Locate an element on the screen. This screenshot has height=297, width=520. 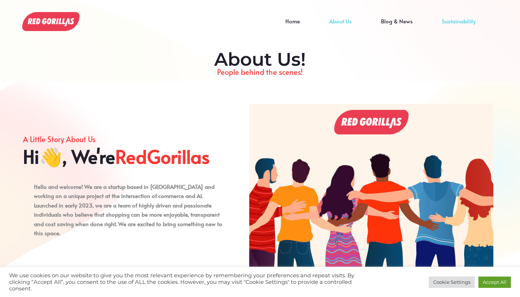
a: Blog & News is located at coordinates (397, 27).